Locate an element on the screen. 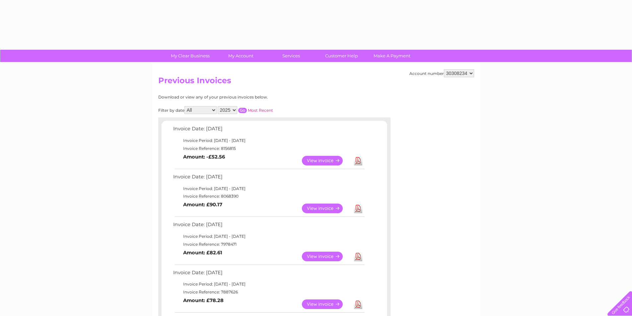 The height and width of the screenshot is (316, 632). a: My Account is located at coordinates (241, 56).